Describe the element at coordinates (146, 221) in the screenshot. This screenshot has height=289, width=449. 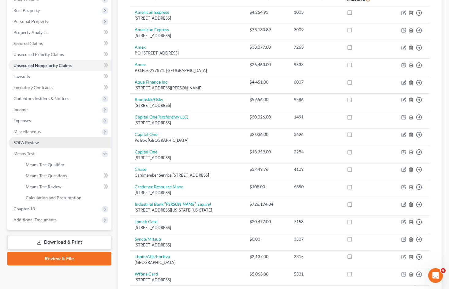
I see `a: Jpmcb Card` at that location.